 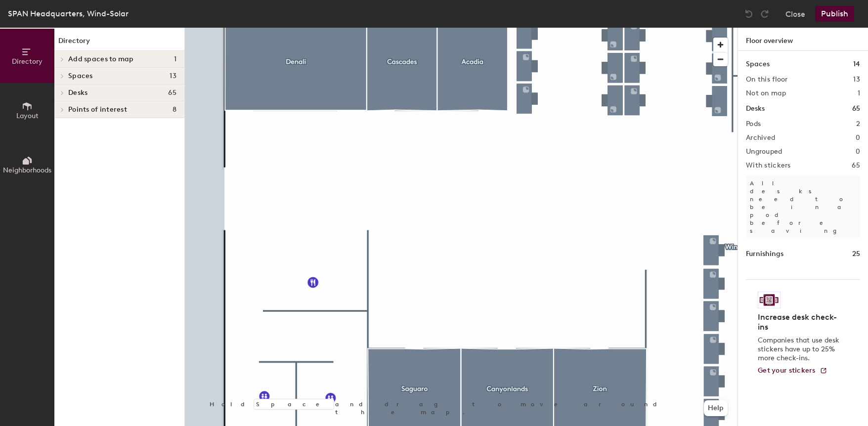 What do you see at coordinates (856, 80) in the screenshot?
I see `h2: 13` at bounding box center [856, 80].